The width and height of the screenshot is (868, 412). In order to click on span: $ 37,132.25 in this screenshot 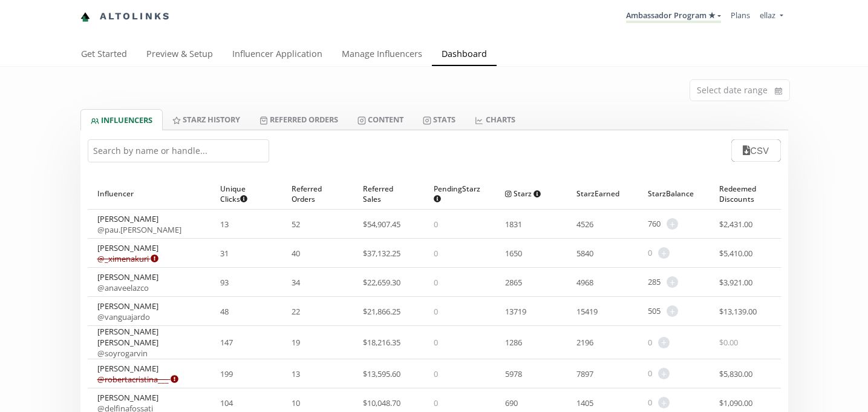, I will do `click(382, 254)`.